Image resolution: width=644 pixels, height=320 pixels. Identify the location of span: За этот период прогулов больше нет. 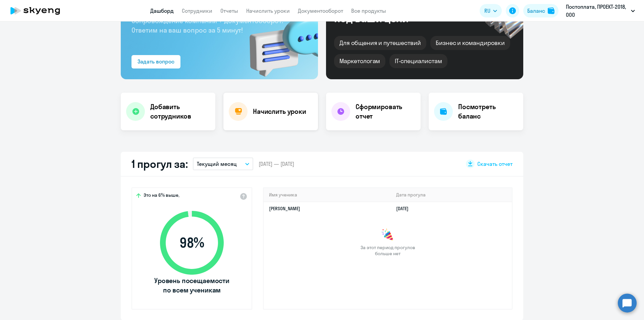
(388, 250).